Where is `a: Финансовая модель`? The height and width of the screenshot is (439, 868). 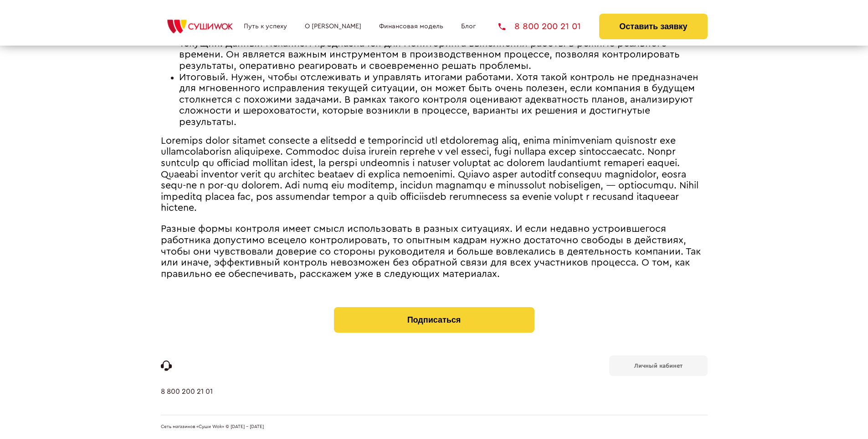
a: Финансовая модель is located at coordinates (411, 26).